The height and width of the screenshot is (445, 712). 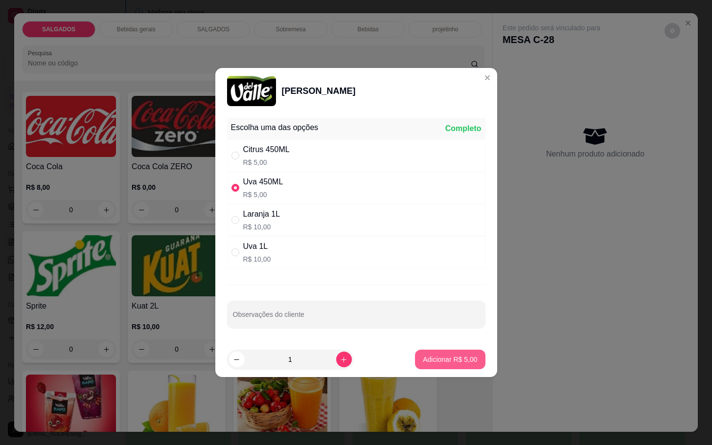 I want to click on div: Citrus 450ML, so click(x=266, y=150).